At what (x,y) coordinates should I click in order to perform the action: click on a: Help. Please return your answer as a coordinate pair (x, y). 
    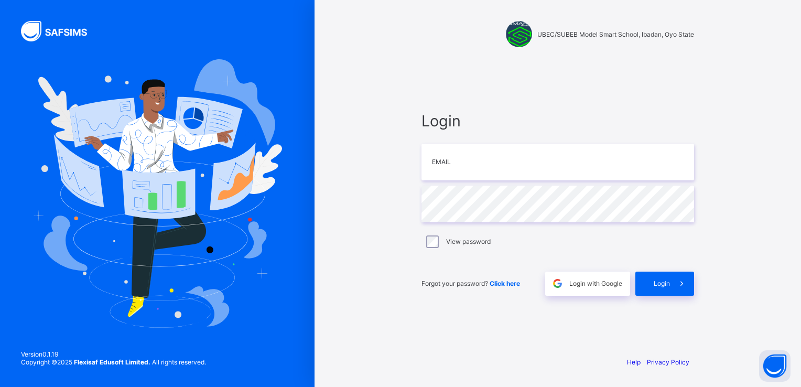
    Looking at the image, I should click on (634, 362).